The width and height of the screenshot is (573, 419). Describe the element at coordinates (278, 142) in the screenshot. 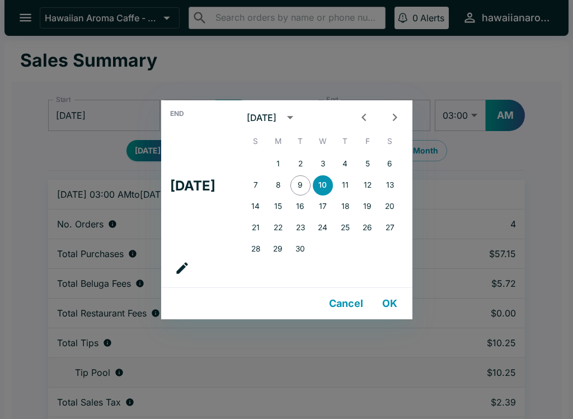

I see `span: Monday` at that location.